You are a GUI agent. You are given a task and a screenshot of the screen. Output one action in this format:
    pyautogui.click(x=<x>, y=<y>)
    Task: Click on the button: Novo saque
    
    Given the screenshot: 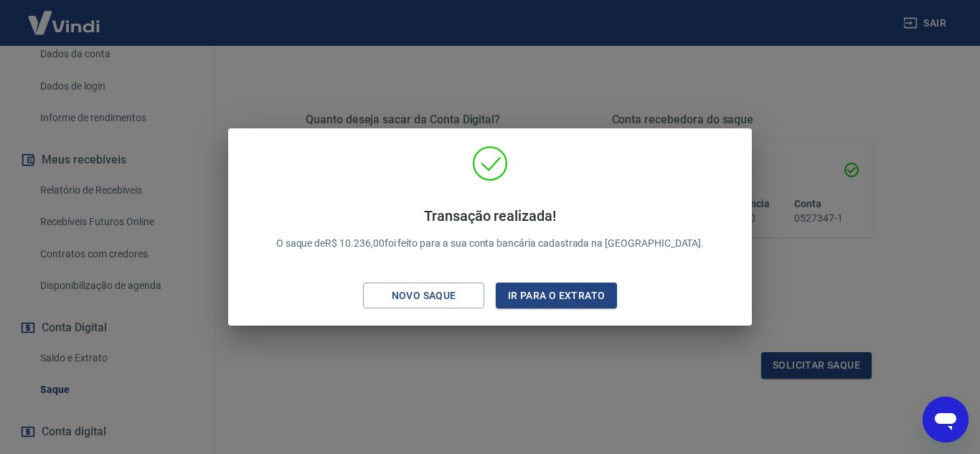 What is the action you would take?
    pyautogui.click(x=423, y=296)
    